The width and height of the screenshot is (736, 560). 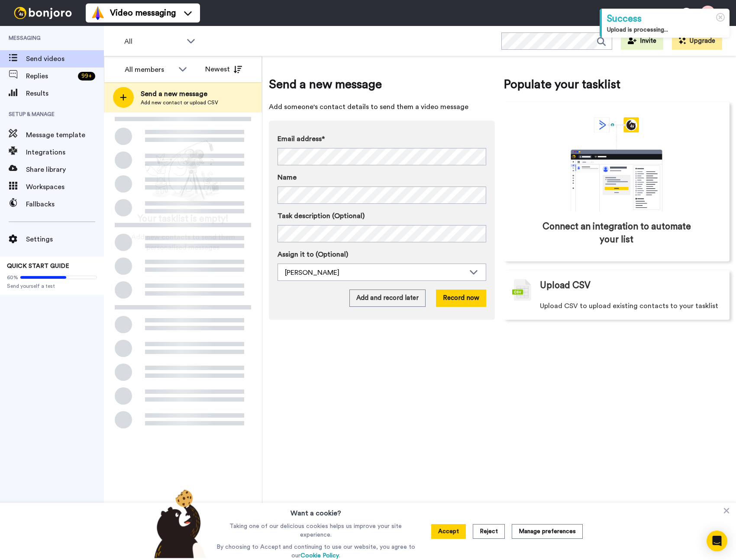 What do you see at coordinates (98, 13) in the screenshot?
I see `img: vm-color.svg` at bounding box center [98, 13].